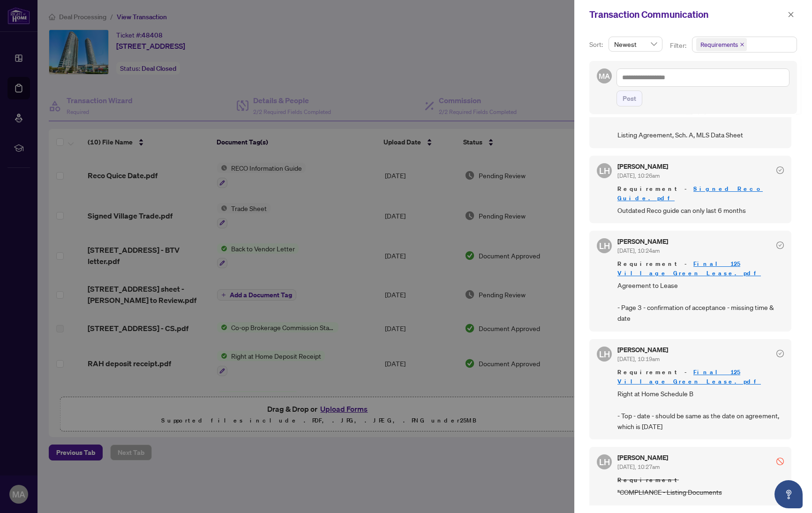  I want to click on span: "COMPLIANCE - Listing Documents Listing Agreement, Sch. A, MLS Data Sheet, so click(701, 124).